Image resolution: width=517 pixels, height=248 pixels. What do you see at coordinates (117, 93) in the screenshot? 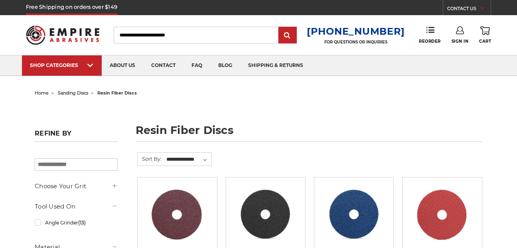
I see `span: resin fiber discs` at bounding box center [117, 93].